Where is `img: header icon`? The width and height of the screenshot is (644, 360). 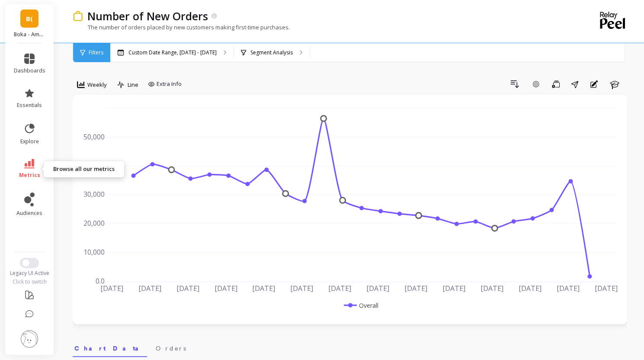 img: header icon is located at coordinates (78, 16).